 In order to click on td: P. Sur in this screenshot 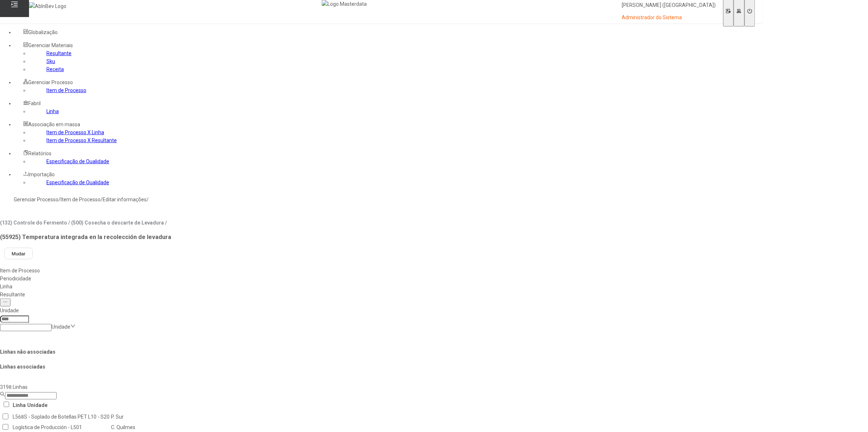, I will do `click(151, 417)`.